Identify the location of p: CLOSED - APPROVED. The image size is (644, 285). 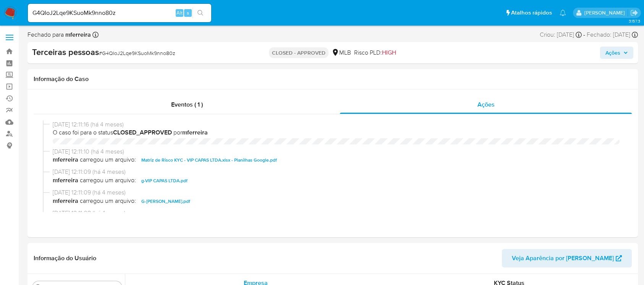
(299, 53).